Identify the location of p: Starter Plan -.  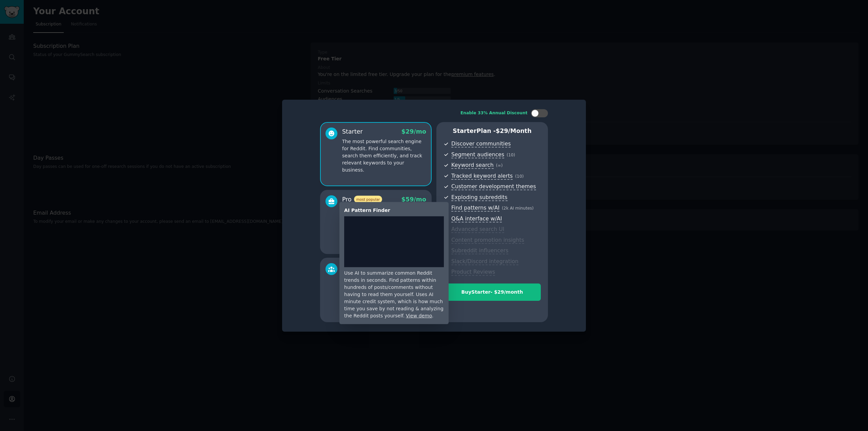
(492, 131).